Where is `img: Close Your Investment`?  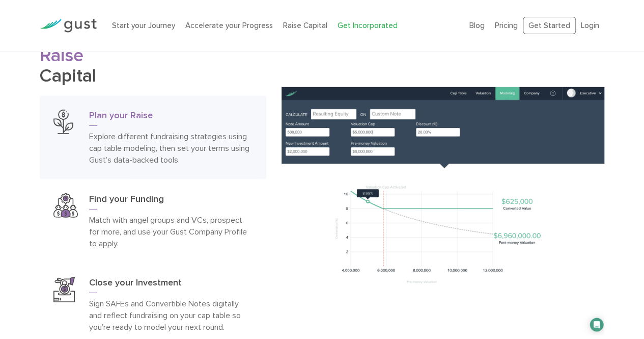
img: Close Your Investment is located at coordinates (64, 289).